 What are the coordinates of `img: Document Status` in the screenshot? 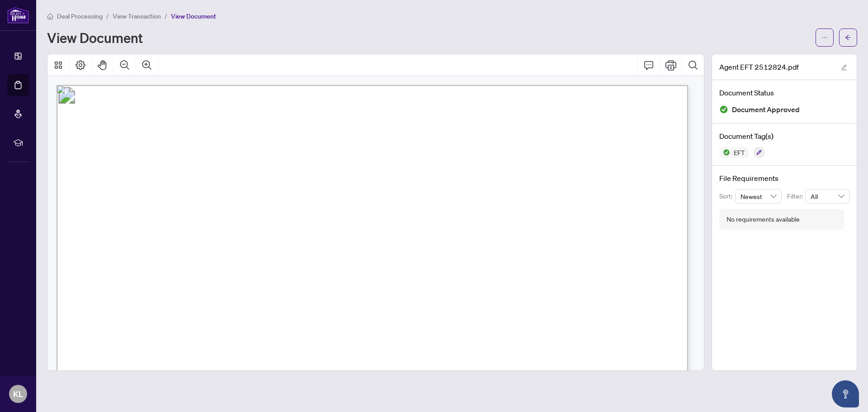 It's located at (723, 109).